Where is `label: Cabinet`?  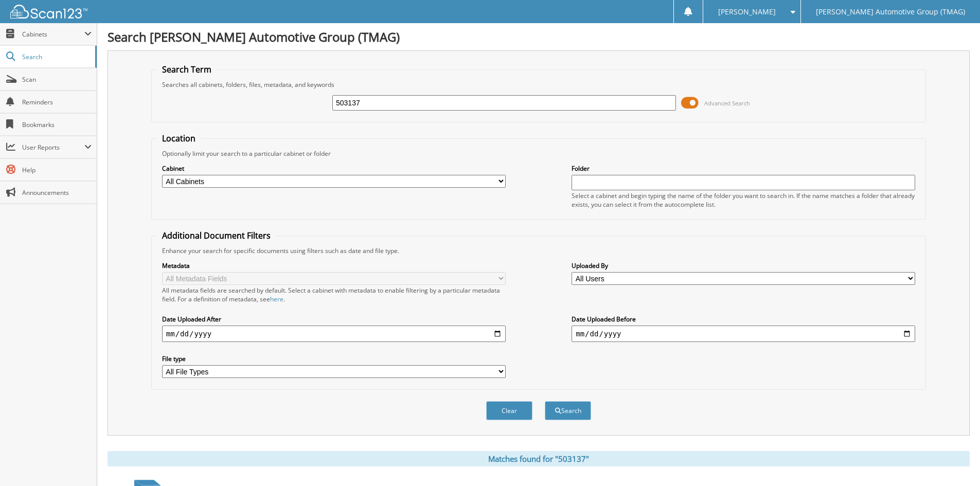 label: Cabinet is located at coordinates (334, 169).